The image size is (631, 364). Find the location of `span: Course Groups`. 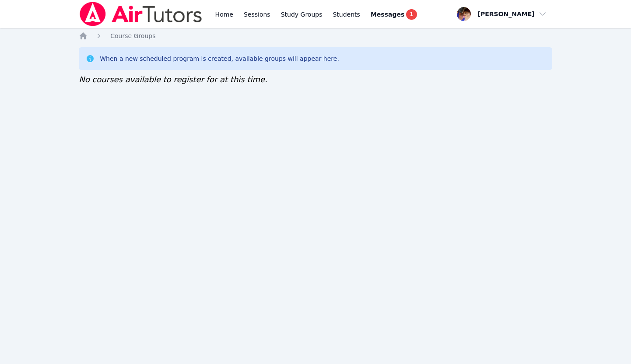

span: Course Groups is located at coordinates (133, 36).